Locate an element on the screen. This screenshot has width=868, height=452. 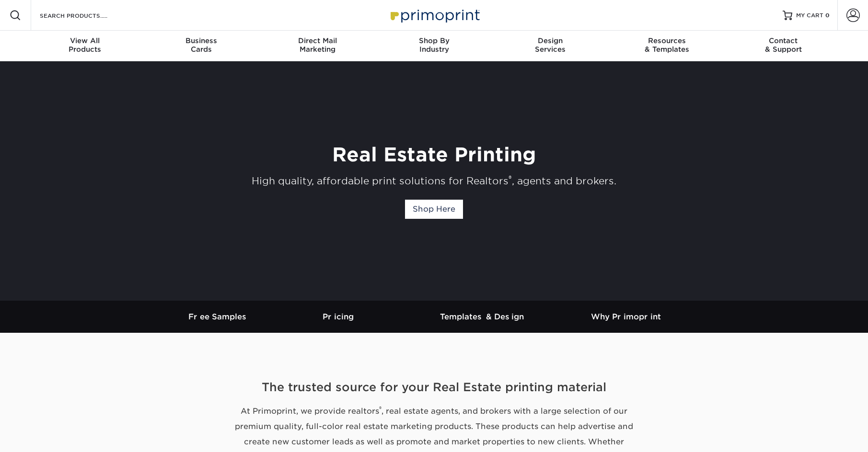
a: Shop Here is located at coordinates (434, 209).